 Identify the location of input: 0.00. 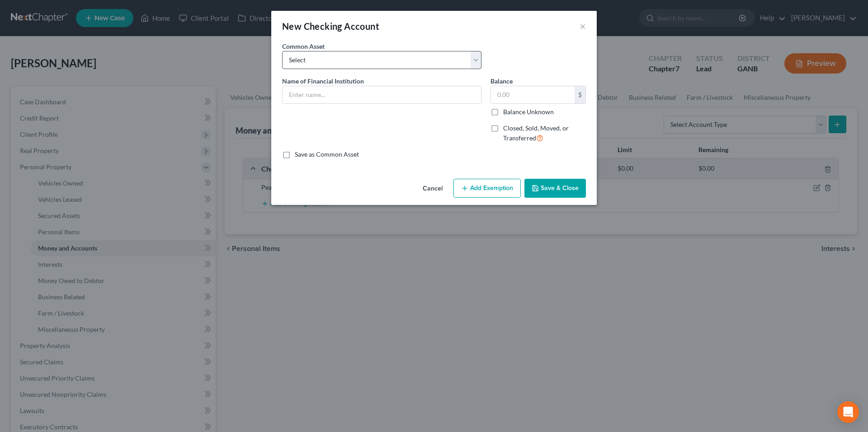
(532, 95).